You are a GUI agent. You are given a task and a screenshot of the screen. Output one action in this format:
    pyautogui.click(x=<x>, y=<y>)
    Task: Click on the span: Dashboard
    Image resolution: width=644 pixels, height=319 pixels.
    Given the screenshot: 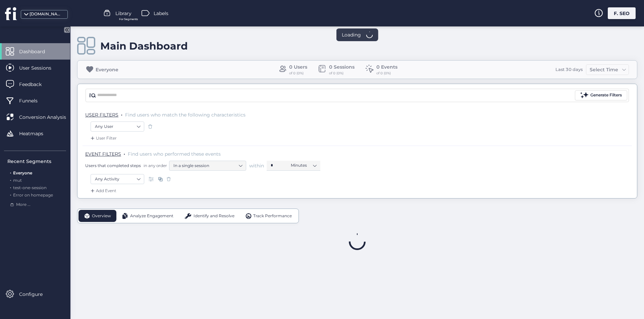 What is the action you would take?
    pyautogui.click(x=37, y=52)
    